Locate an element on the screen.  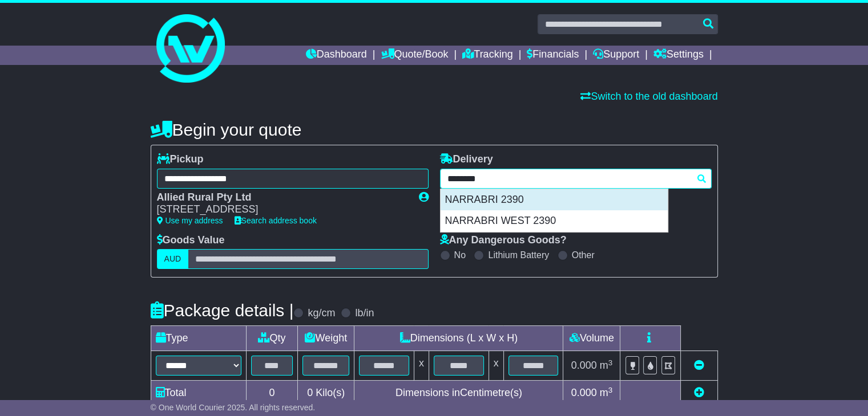
a: Support is located at coordinates (616, 55).